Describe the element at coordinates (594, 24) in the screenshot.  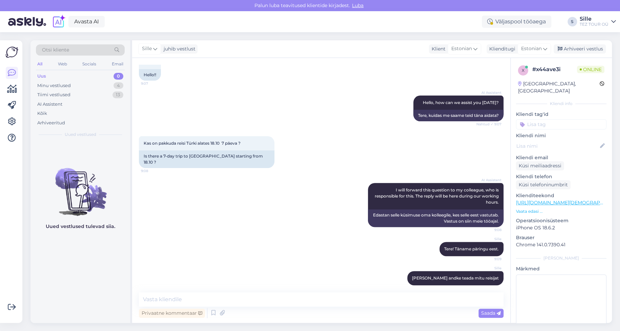
I see `div: TEZ TOUR OÜ` at that location.